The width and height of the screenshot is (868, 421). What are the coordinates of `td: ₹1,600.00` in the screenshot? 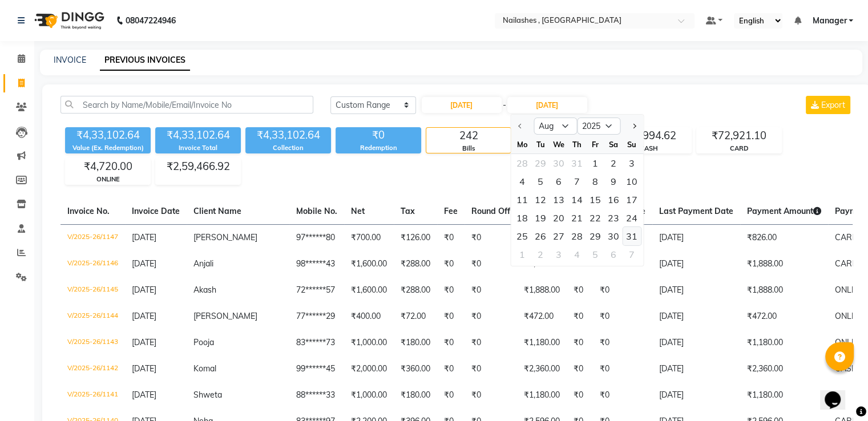 It's located at (369, 264).